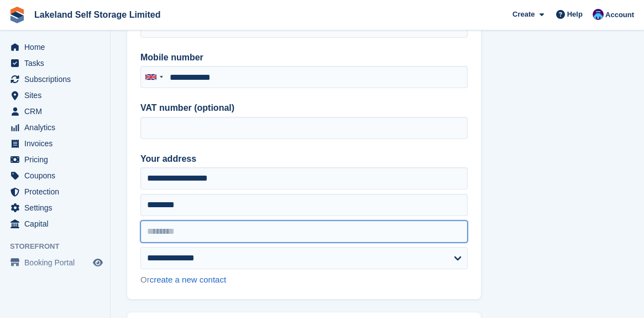 Image resolution: width=644 pixels, height=318 pixels. Describe the element at coordinates (620, 15) in the screenshot. I see `span: Account` at that location.